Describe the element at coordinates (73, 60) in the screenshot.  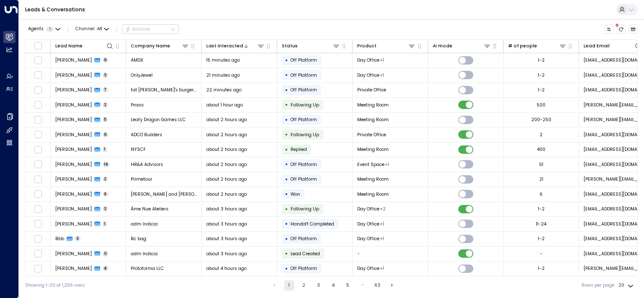
I see `span: Leigh Brandt` at that location.